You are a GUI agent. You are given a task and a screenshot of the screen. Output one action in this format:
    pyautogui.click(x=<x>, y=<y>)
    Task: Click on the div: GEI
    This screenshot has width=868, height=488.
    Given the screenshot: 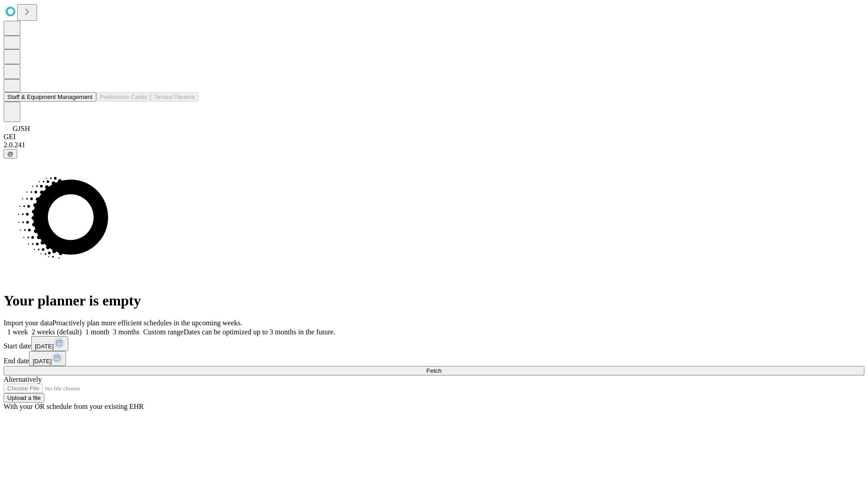 What is the action you would take?
    pyautogui.click(x=434, y=137)
    